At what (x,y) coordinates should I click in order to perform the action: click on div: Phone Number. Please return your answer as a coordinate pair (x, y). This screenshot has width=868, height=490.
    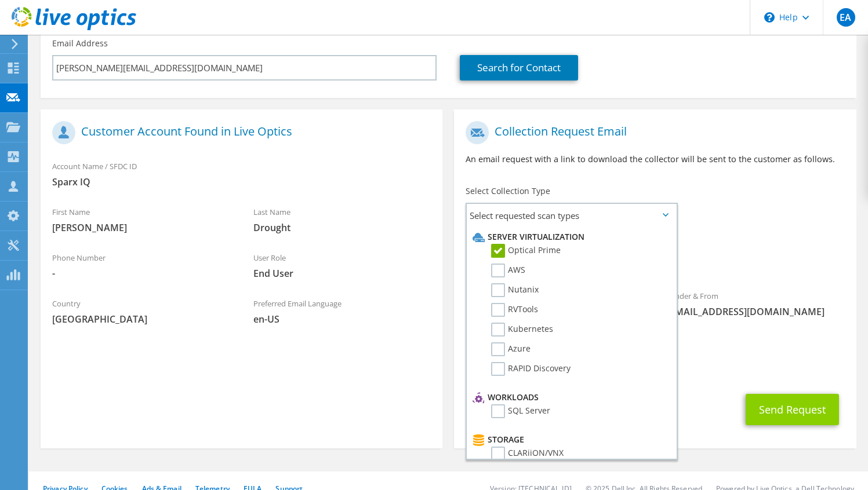
    Looking at the image, I should click on (141, 265).